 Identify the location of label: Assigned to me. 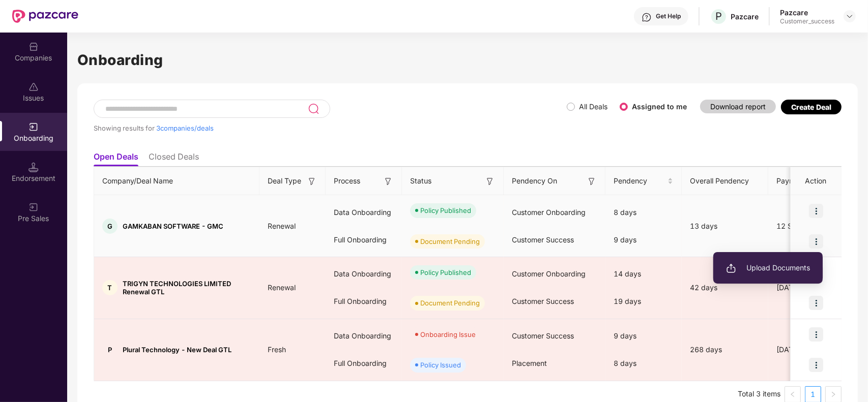
(659, 106).